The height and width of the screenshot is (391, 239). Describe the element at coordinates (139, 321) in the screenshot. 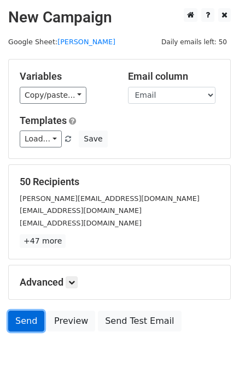

I see `a: Send Test Email` at that location.